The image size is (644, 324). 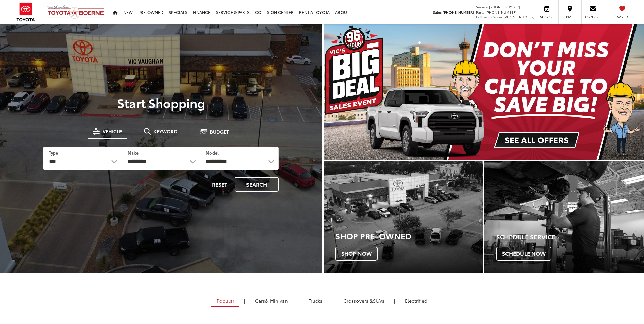 I want to click on a: SUVs, so click(x=363, y=300).